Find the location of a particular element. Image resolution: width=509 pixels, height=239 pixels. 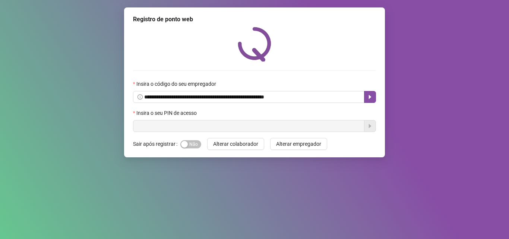

button: Alterar empregador is located at coordinates (299, 144).